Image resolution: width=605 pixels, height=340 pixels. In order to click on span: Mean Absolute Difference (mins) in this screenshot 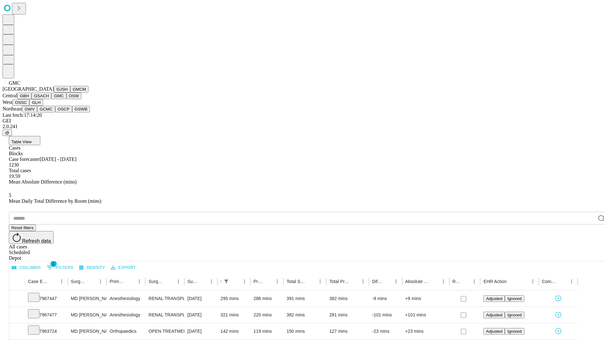, I will do `click(43, 182)`.